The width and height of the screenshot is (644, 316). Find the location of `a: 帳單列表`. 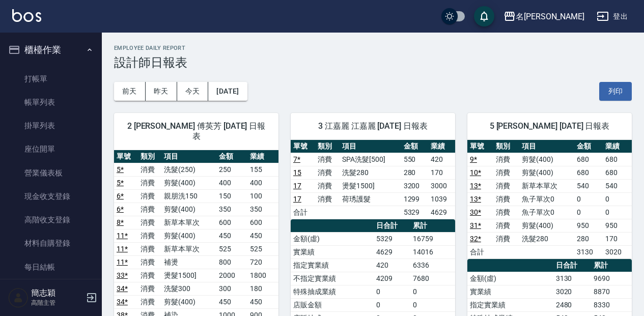

a: 帳單列表 is located at coordinates (51, 102).